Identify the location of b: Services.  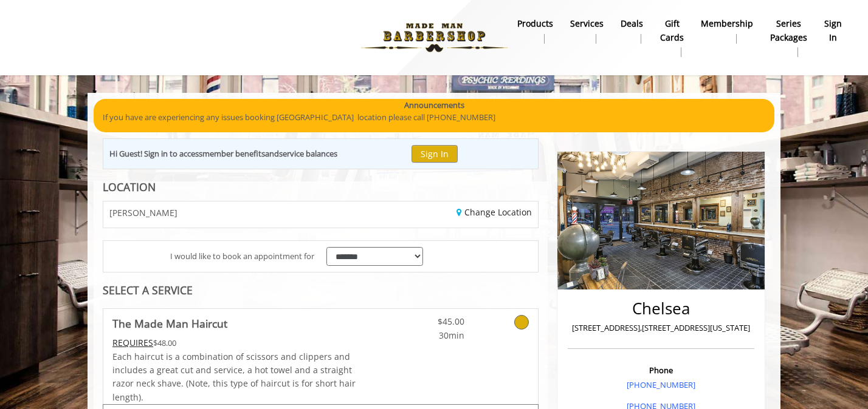
(586, 24).